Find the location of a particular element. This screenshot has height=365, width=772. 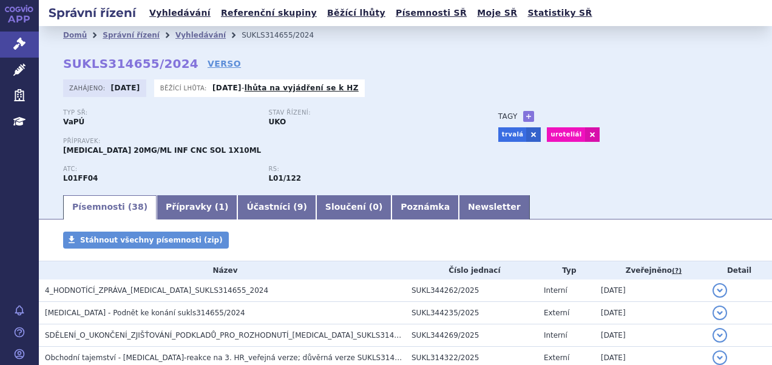

span: Stáhnout všechny písemnosti (zip) is located at coordinates (151, 240).